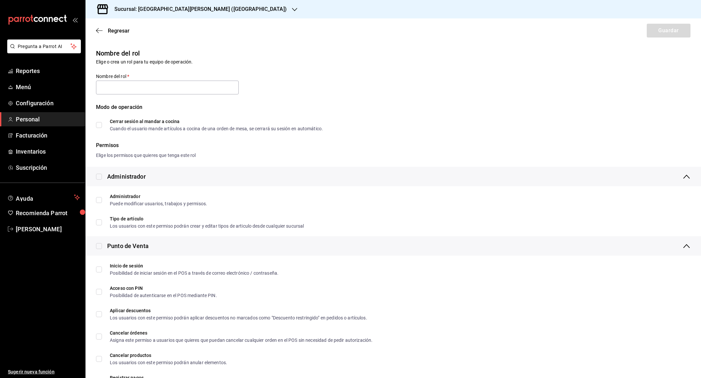 This screenshot has width=701, height=378. Describe the element at coordinates (48, 135) in the screenshot. I see `span: Facturación` at that location.